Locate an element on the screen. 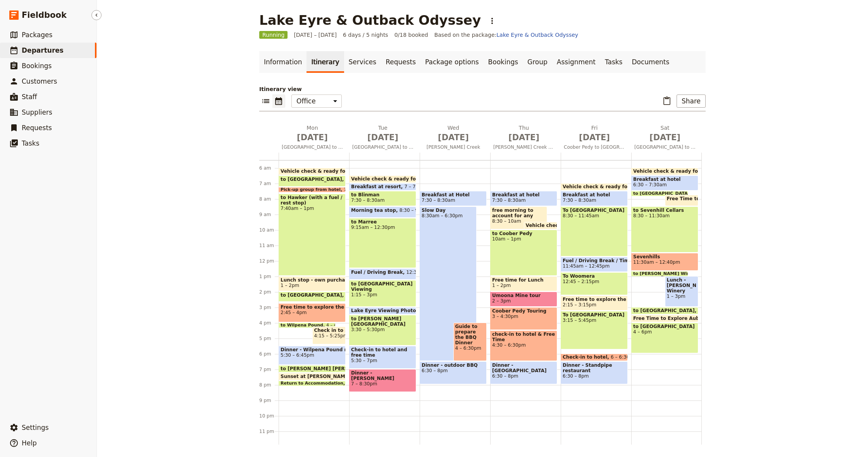  span: free morning to account for any last-minute scenic flights. is located at coordinates (518, 213).